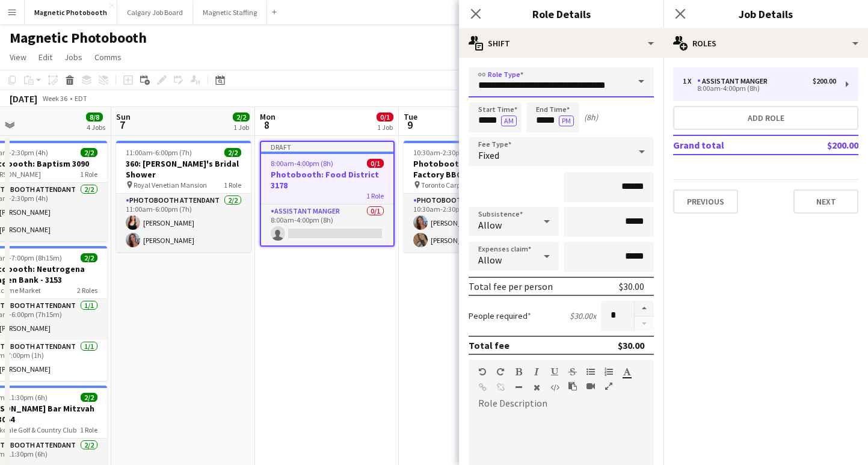 The image size is (868, 465). What do you see at coordinates (554, 388) in the screenshot?
I see `button: HTML Code` at bounding box center [554, 388].